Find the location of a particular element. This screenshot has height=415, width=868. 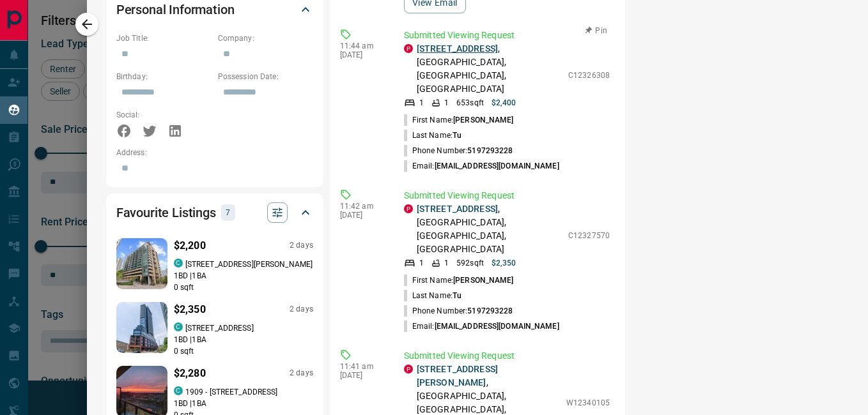

p: 7 is located at coordinates (228, 213).